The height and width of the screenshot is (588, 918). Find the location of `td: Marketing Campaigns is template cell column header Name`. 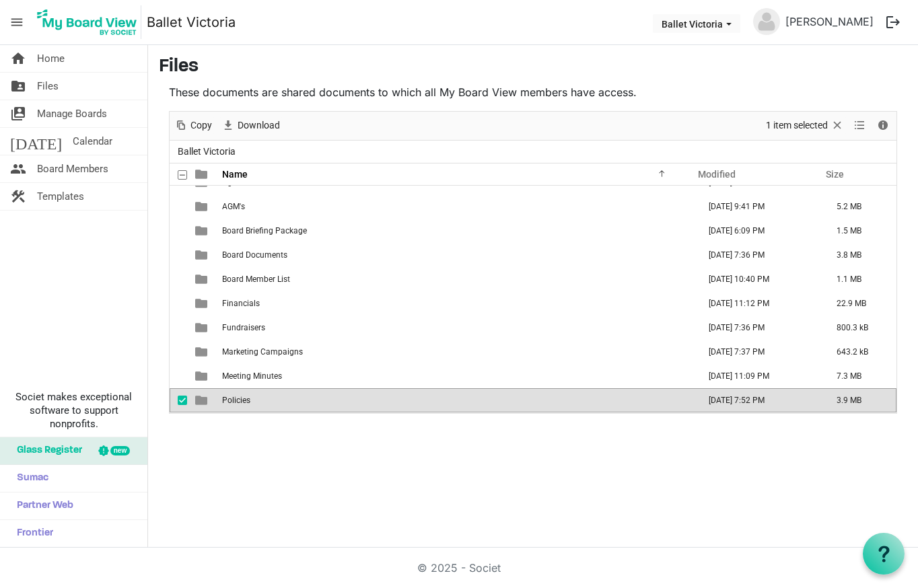

td: Marketing Campaigns is template cell column header Name is located at coordinates (456, 352).